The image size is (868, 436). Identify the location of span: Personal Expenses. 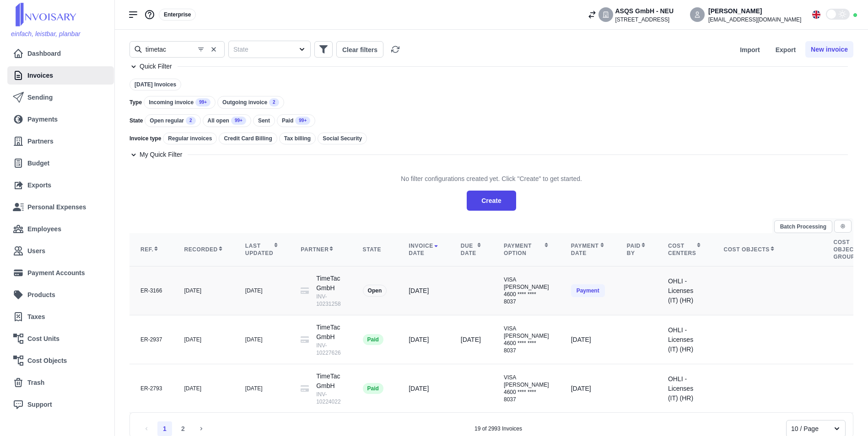
(56, 207).